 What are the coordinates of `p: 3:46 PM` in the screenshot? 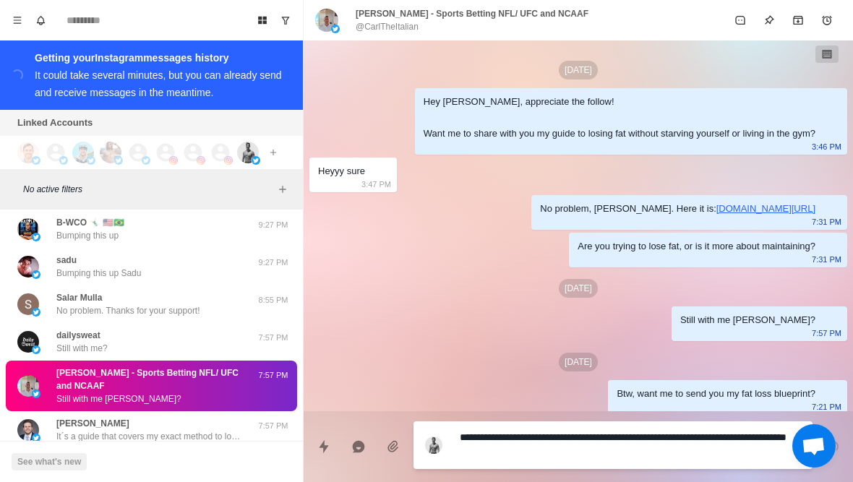 It's located at (826, 147).